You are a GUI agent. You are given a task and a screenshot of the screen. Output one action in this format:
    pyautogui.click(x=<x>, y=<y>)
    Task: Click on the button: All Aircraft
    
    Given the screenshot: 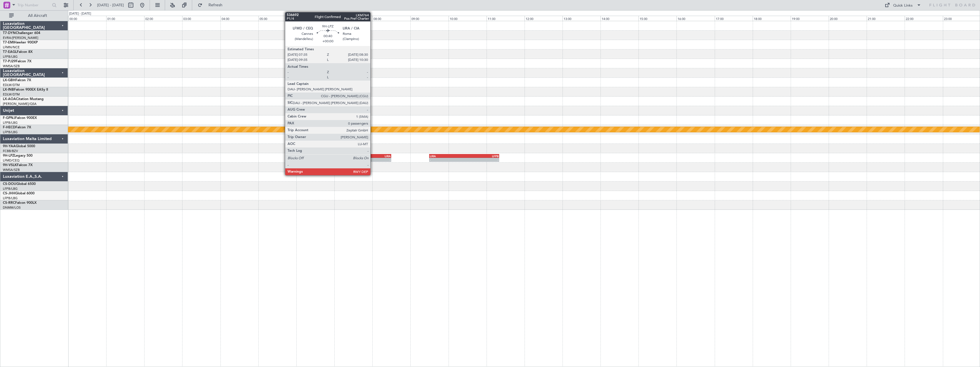 What is the action you would take?
    pyautogui.click(x=34, y=15)
    